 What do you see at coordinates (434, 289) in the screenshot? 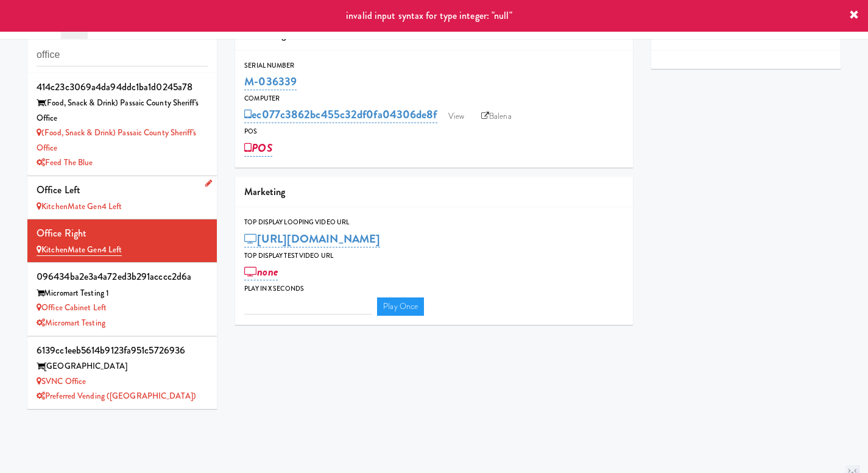
I see `div: Play in X seconds` at bounding box center [434, 289].